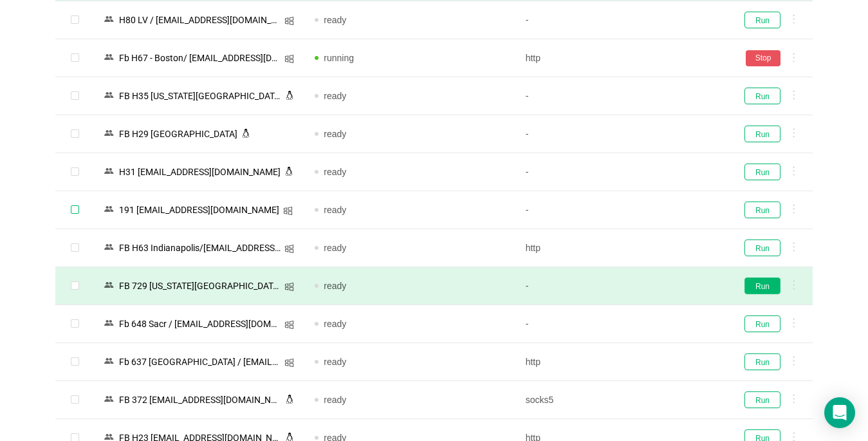 Image resolution: width=868 pixels, height=441 pixels. I want to click on td: socks5, so click(620, 400).